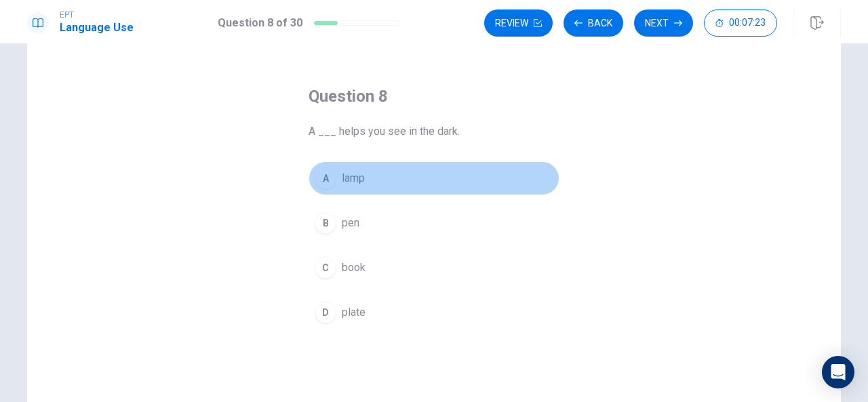  I want to click on button: Review, so click(518, 23).